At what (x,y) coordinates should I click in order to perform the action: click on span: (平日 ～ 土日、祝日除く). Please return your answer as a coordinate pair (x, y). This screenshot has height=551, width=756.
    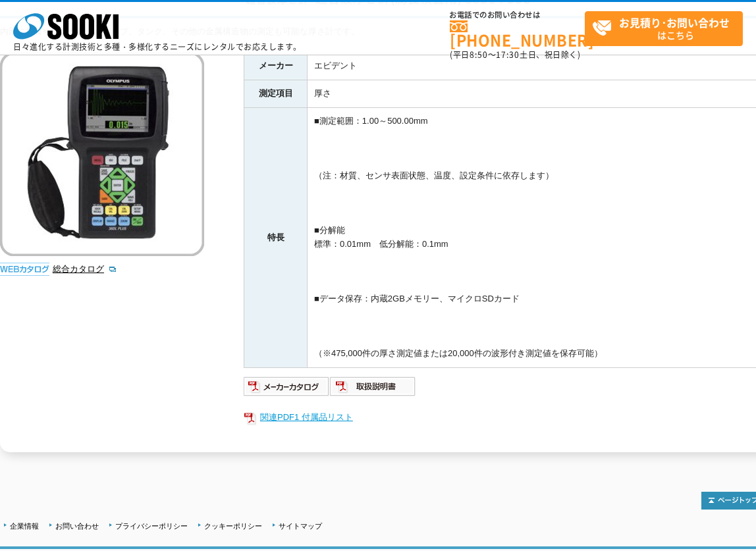
    Looking at the image, I should click on (515, 55).